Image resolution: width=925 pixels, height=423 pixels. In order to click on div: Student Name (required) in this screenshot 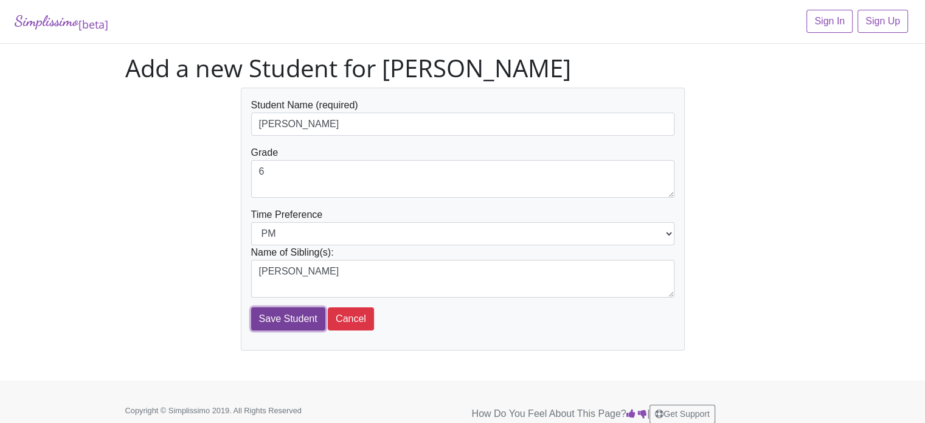, I will do `click(463, 117)`.